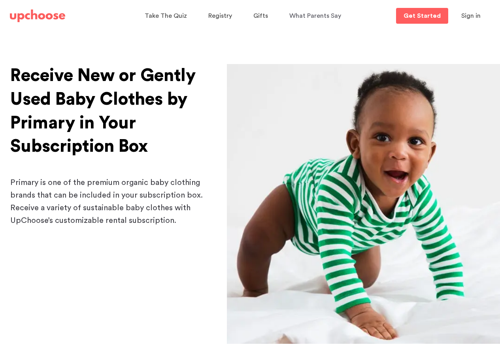 Image resolution: width=500 pixels, height=345 pixels. What do you see at coordinates (221, 16) in the screenshot?
I see `a: Registry` at bounding box center [221, 16].